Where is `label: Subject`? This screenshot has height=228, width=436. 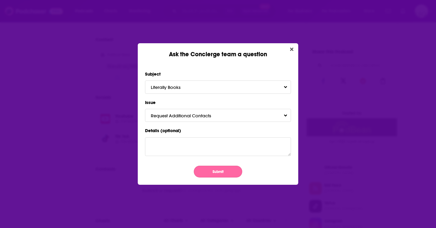
label: Subject is located at coordinates (218, 74).